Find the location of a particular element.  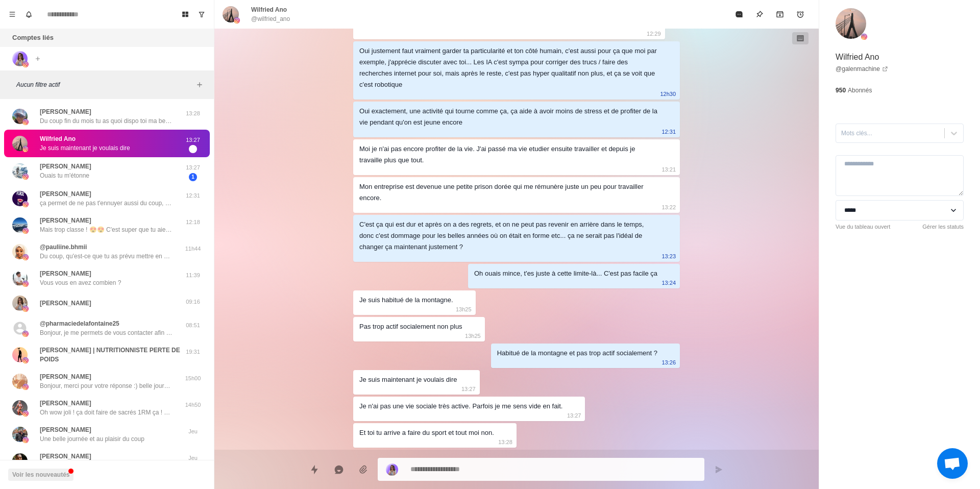

button: Ajouter des filtres is located at coordinates (200, 85).